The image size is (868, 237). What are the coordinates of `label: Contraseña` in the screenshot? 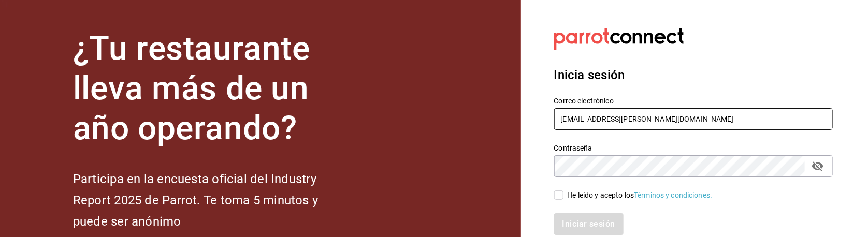 It's located at (693, 149).